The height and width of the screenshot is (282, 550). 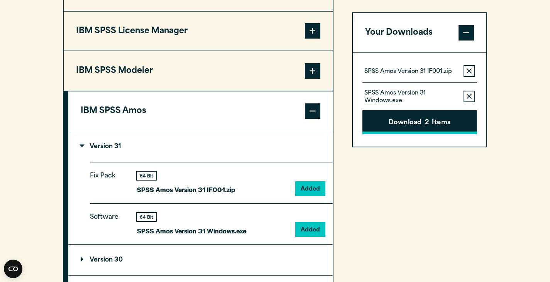 I want to click on p: Version 31, so click(x=101, y=147).